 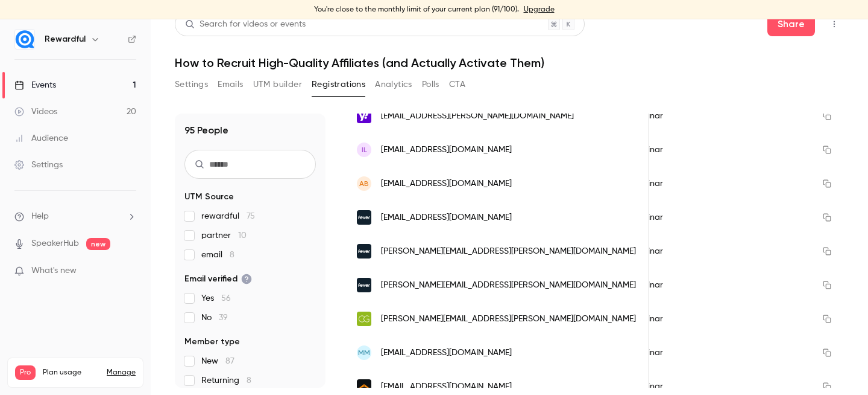 I want to click on button: UTM builder, so click(x=277, y=84).